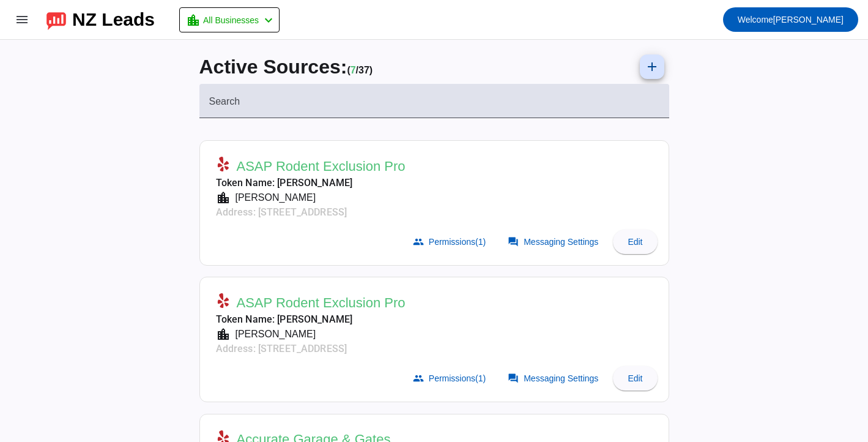 This screenshot has height=442, width=868. What do you see at coordinates (22, 20) in the screenshot?
I see `mat-icon: menu` at bounding box center [22, 20].